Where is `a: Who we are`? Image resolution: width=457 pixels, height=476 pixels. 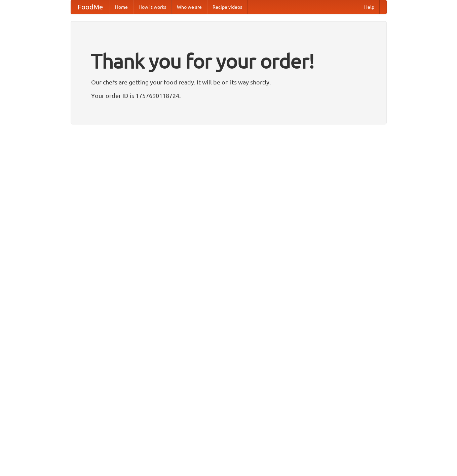 a: Who we are is located at coordinates (190, 7).